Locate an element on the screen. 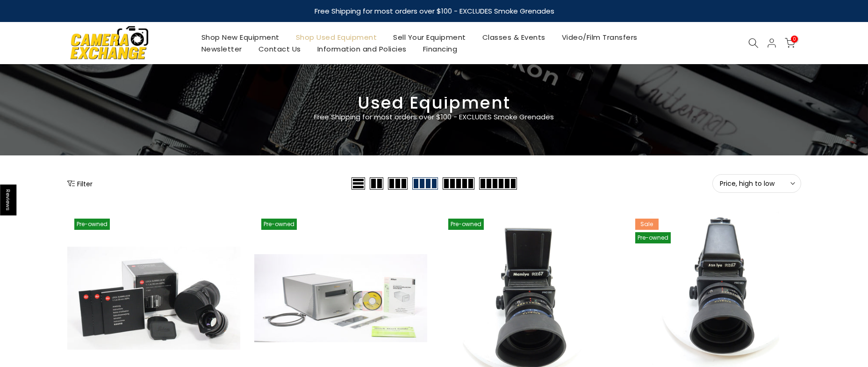 The height and width of the screenshot is (367, 868). button: Price, high to low is located at coordinates (756, 183).